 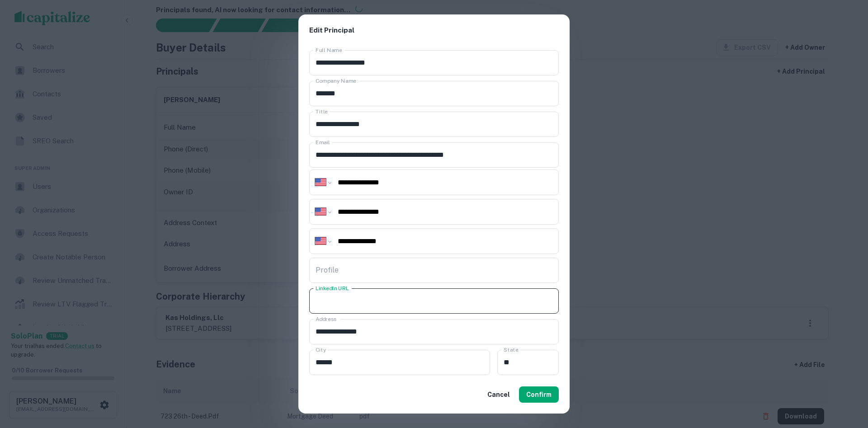 I want to click on label: Email, so click(x=323, y=142).